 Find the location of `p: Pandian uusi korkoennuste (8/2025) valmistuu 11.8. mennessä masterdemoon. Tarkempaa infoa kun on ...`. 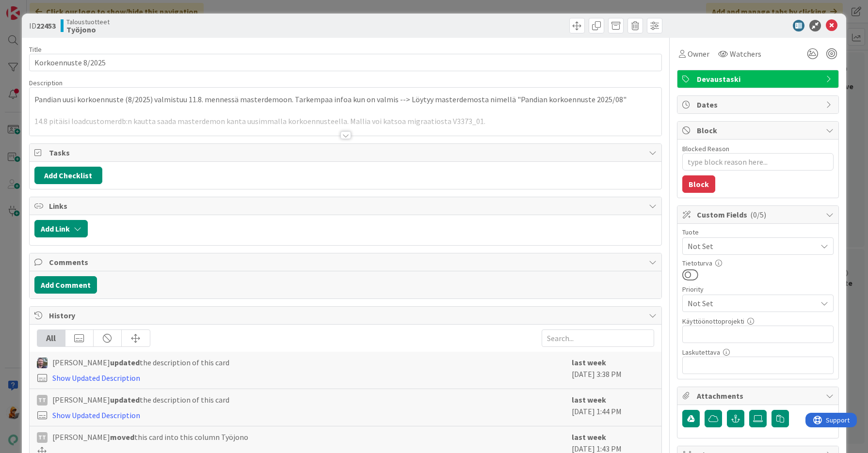

p: Pandian uusi korkoennuste (8/2025) valmistuu 11.8. mennessä masterdemoon. Tarkempaa infoa kun on ... is located at coordinates (346, 99).